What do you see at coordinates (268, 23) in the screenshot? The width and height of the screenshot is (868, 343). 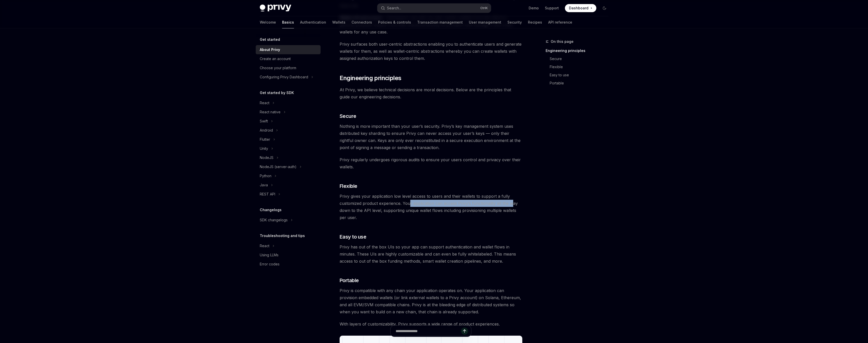 I see `a: Welcome` at bounding box center [268, 23].